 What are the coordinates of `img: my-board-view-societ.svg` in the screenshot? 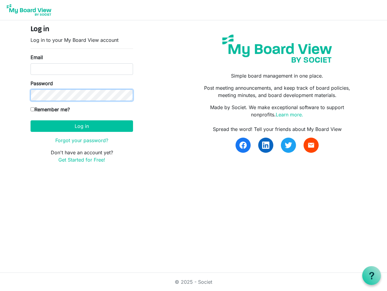 It's located at (277, 48).